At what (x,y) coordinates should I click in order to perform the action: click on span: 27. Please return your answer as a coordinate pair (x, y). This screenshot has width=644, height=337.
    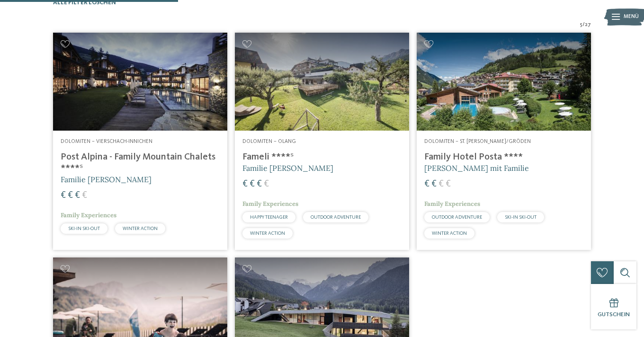
    Looking at the image, I should click on (588, 25).